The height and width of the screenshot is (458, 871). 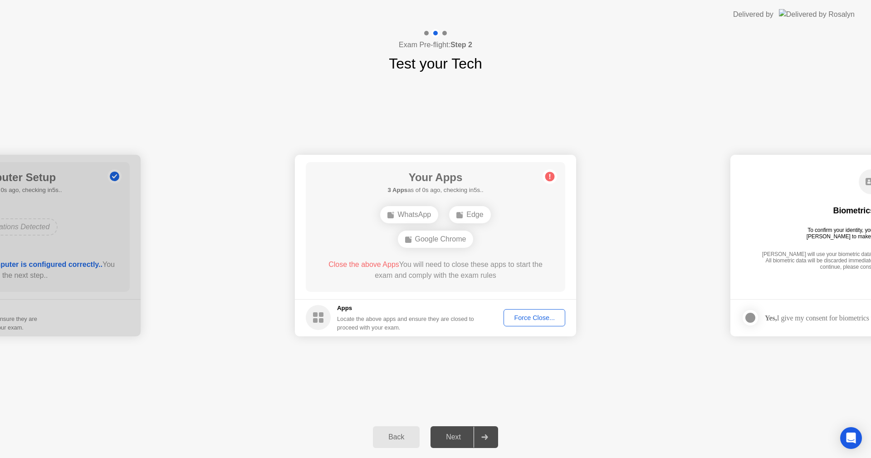 I want to click on div: Open Intercom Messenger, so click(x=851, y=438).